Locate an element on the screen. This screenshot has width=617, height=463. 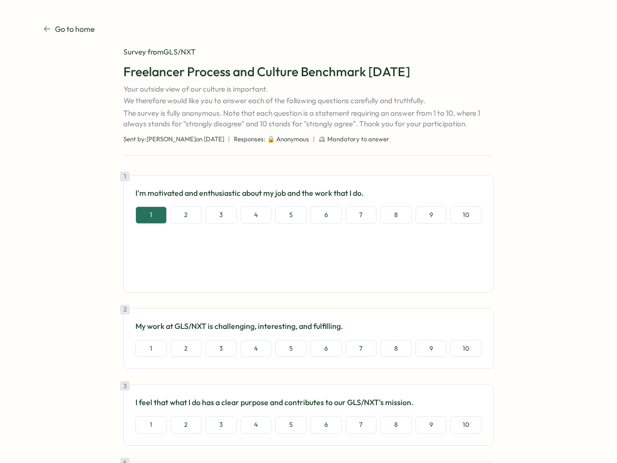
p: Your outside view of our culture is important. We therefore would like you to answer each of the ... is located at coordinates (309, 107).